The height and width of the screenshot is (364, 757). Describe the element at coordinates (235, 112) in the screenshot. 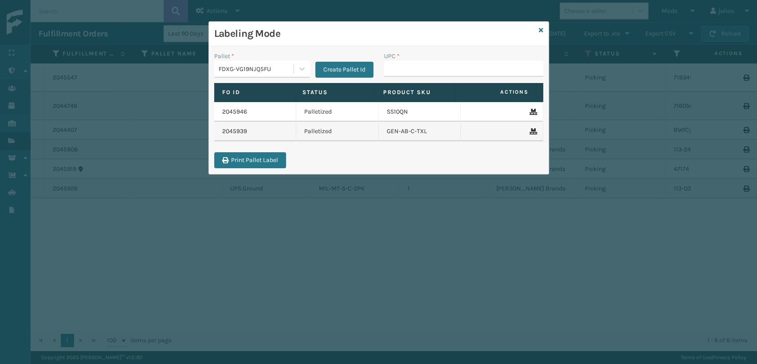

I see `a: 2045946` at that location.